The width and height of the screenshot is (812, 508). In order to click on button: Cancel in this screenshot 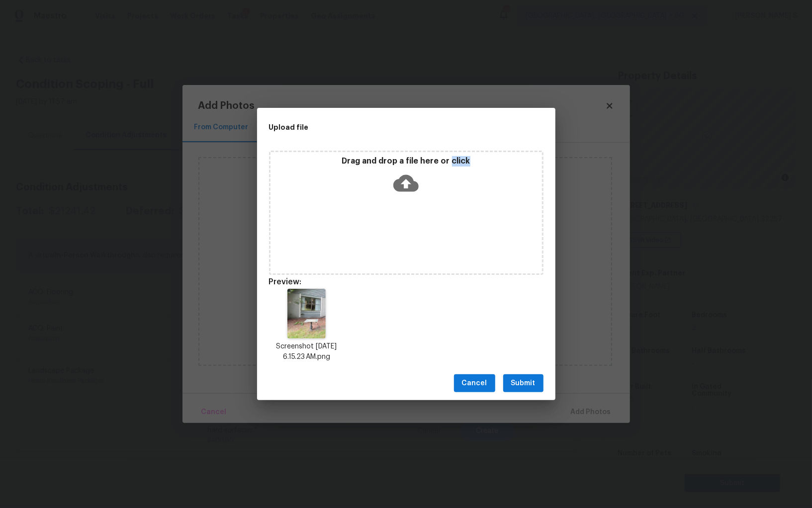, I will do `click(475, 383)`.